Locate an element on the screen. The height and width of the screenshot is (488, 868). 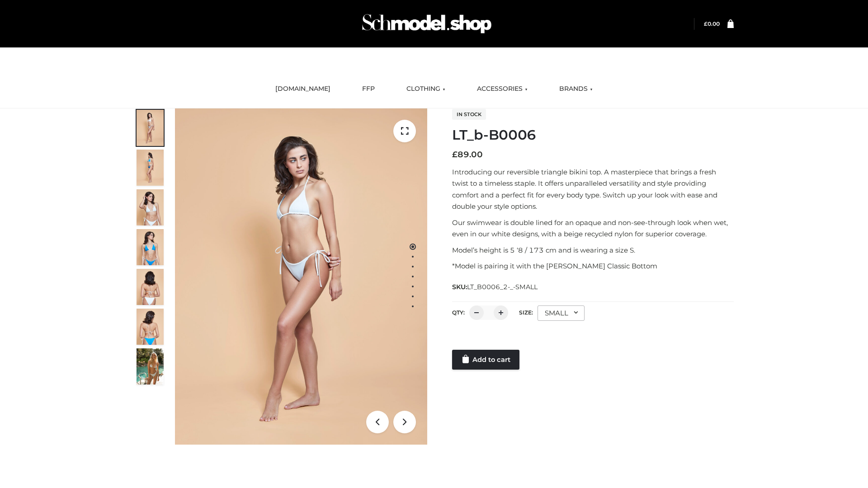
p: Model’s height is 5 ‘8 / 173 cm and is wearing a size S. is located at coordinates (593, 251).